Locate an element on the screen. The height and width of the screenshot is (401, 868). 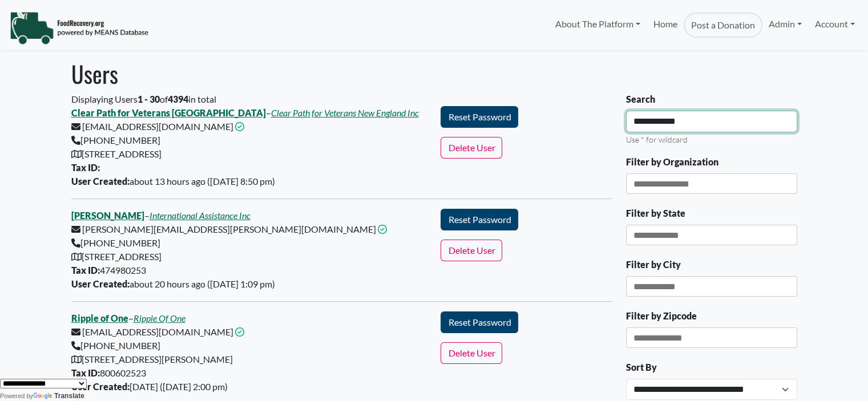
h1: Users is located at coordinates (435, 73).